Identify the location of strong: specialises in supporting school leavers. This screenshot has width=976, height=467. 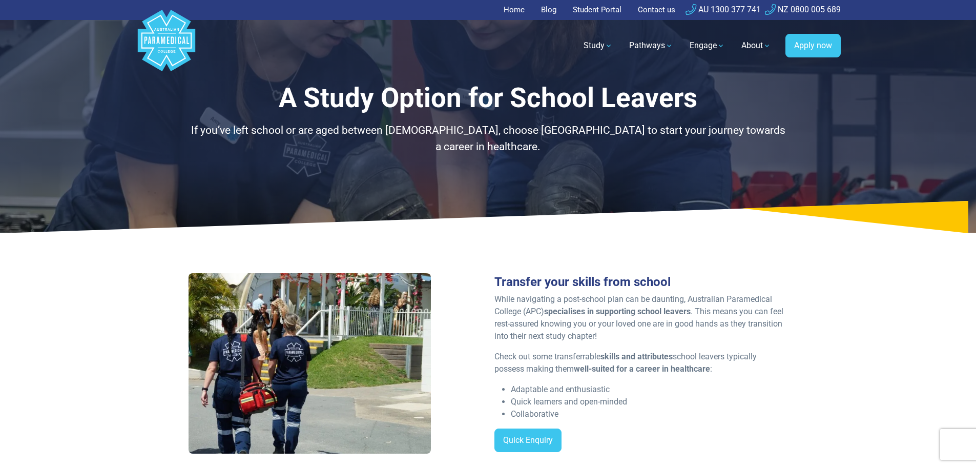
(618, 311).